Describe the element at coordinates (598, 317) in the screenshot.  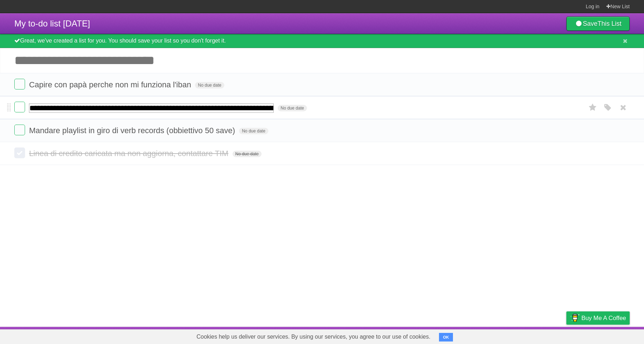
I see `a: Buy me a coffee` at that location.